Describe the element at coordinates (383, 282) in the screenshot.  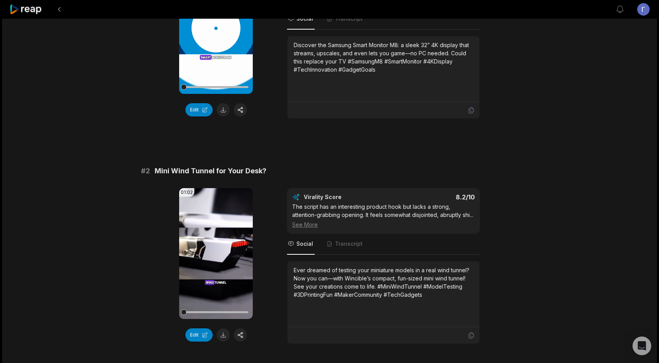
I see `div: Ever dreamed of testing your miniature models in a real wind tunnel? Now you can—with Wincible’s ...` at that location.